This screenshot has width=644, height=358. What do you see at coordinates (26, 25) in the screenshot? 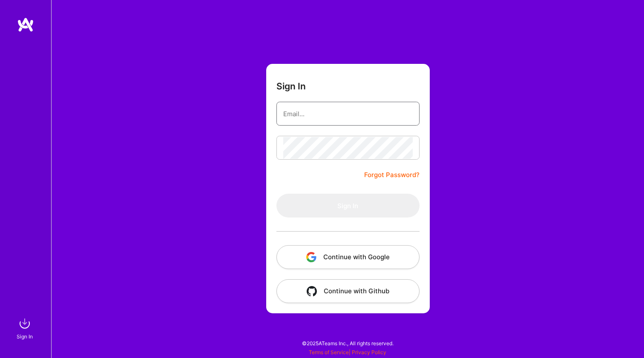
I see `img: logo` at bounding box center [26, 25].